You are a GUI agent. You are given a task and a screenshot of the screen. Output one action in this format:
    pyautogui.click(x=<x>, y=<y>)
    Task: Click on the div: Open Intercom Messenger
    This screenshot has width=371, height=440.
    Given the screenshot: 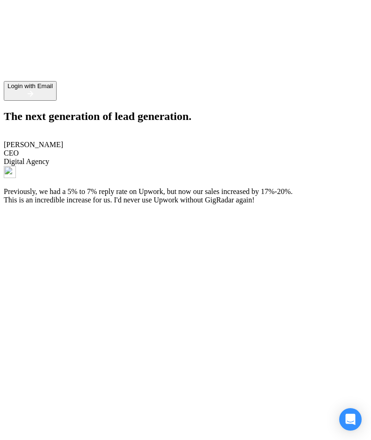 What is the action you would take?
    pyautogui.click(x=351, y=419)
    